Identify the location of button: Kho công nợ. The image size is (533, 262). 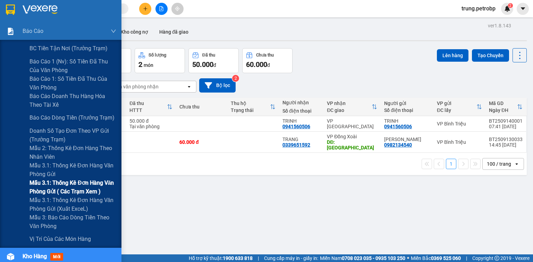
(134, 32).